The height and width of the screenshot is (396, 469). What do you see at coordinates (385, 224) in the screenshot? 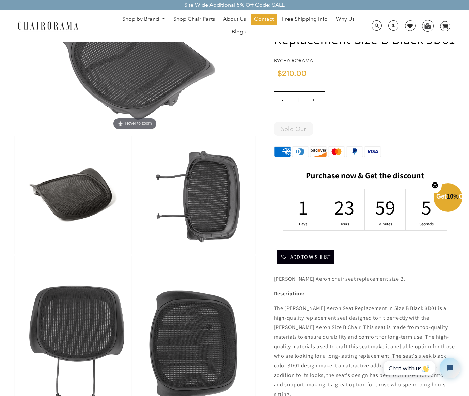
I see `div: Minutes` at bounding box center [385, 224].